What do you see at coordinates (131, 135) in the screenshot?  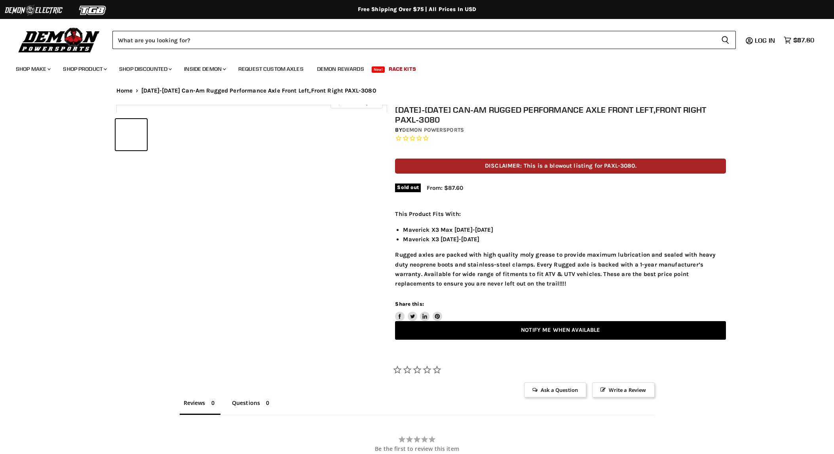 I see `button: 2019-2023 Can-Am Rugged Performance Axle Front Left,Front Right PAXL-3080 thumbnail` at bounding box center [131, 135].